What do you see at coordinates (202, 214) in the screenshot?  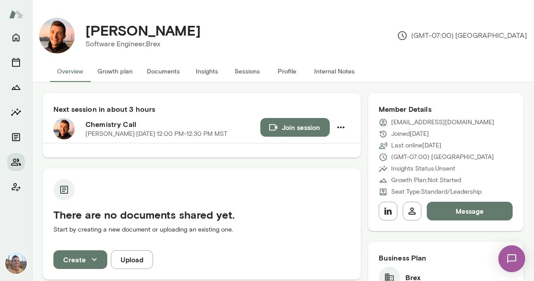 I see `h5: There are no documents shared yet.` at bounding box center [202, 214].